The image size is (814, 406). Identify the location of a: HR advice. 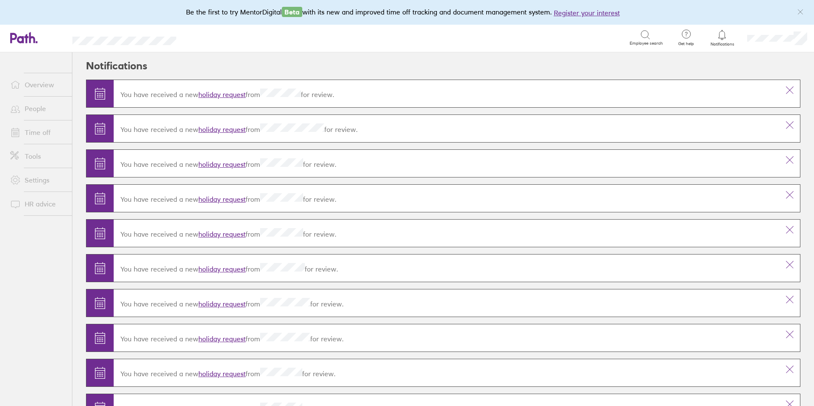
(37, 204).